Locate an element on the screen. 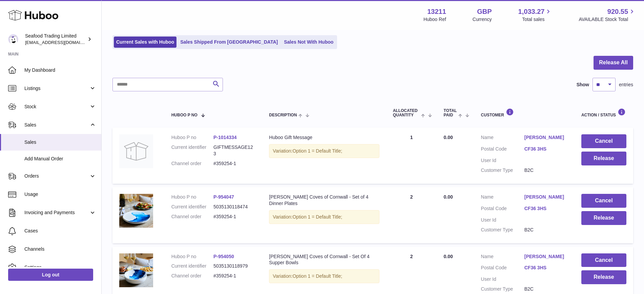  a: Sales Not With Huboo is located at coordinates (308, 42).